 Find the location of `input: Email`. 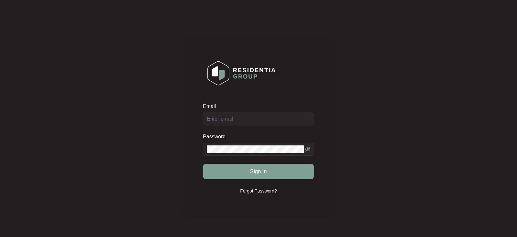

input: Email is located at coordinates (258, 119).